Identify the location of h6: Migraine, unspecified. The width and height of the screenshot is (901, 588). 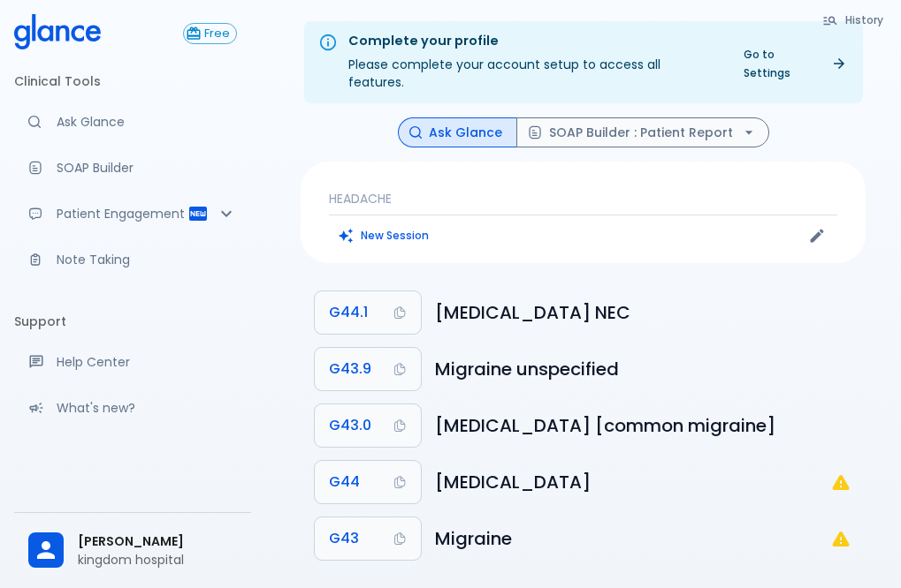
(642, 369).